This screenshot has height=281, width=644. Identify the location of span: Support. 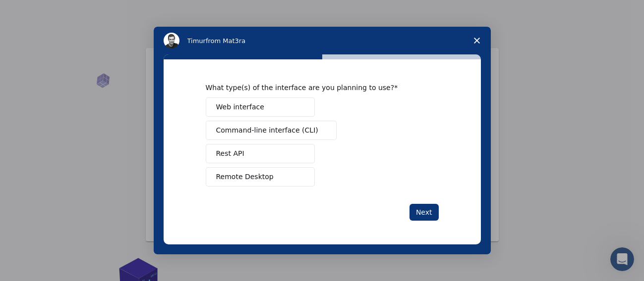
(38, 11).